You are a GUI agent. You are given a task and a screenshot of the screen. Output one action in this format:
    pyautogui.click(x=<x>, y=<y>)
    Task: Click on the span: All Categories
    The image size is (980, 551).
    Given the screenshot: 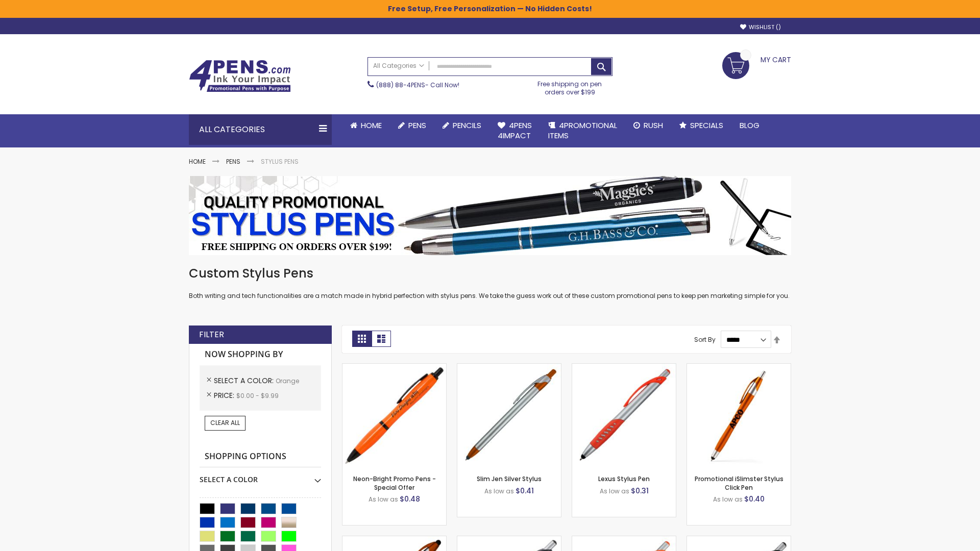 What is the action you would take?
    pyautogui.click(x=398, y=66)
    